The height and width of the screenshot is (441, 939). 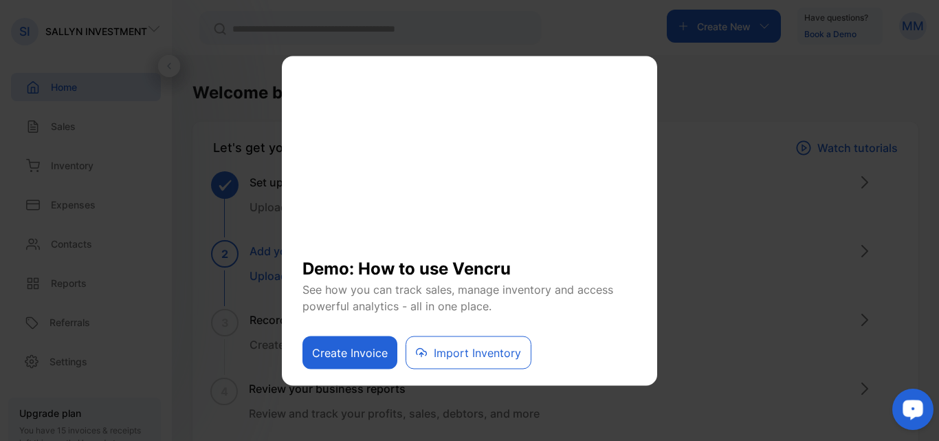 What do you see at coordinates (469, 297) in the screenshot?
I see `p: See how you can track sales, manage inventory and access powerful analytics - all in one place.` at bounding box center [469, 297].